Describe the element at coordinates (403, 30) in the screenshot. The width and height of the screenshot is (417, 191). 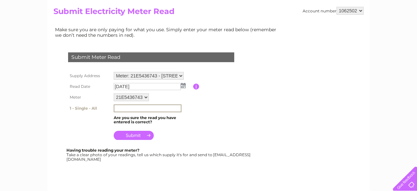
I see `a: Log out` at that location.